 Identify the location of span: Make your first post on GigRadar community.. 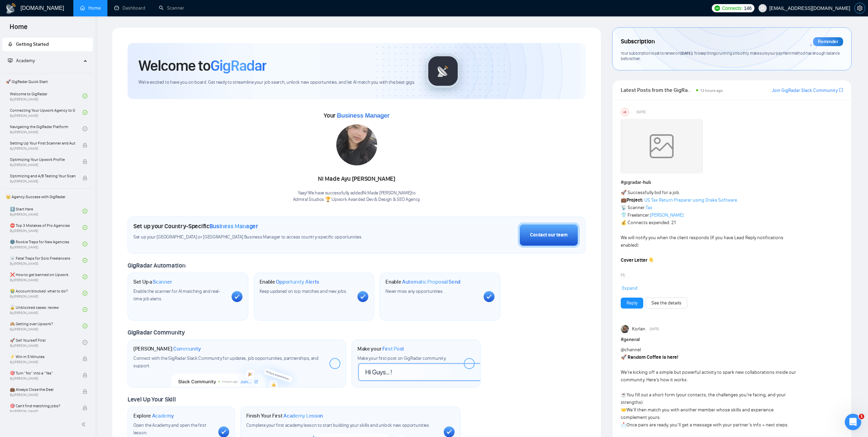
(402, 357).